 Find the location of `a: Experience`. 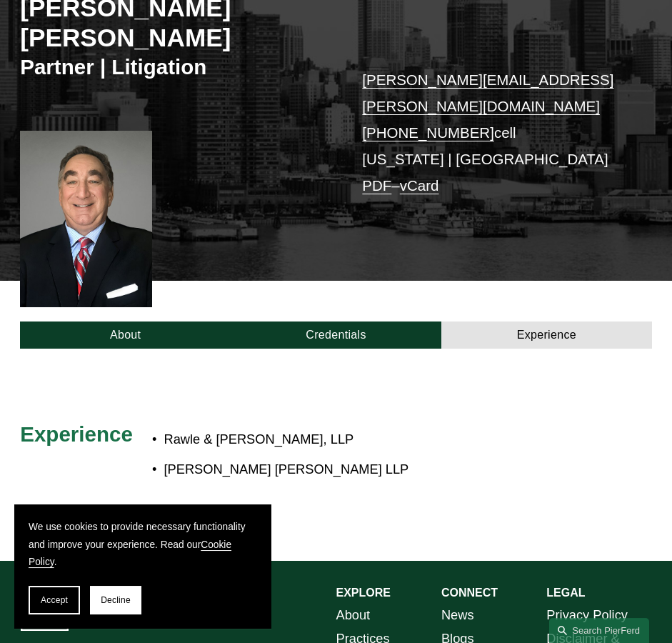

a: Experience is located at coordinates (546, 335).